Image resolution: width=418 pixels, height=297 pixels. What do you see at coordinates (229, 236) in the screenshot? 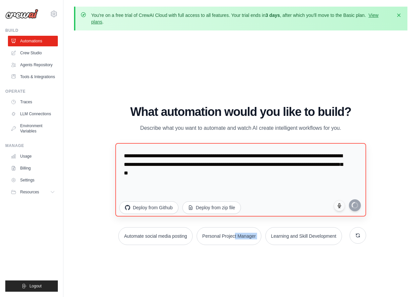
I see `button: Personal Project Manager` at bounding box center [229, 236].